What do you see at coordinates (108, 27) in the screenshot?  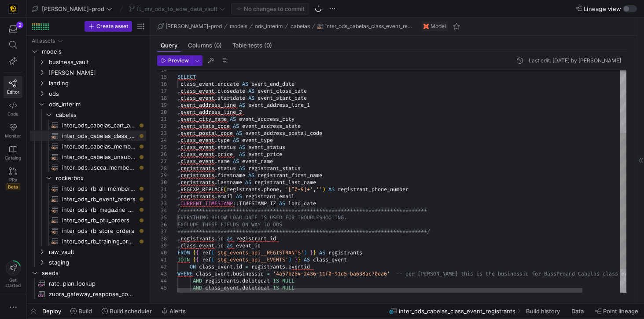 I see `button: Create asset` at bounding box center [108, 27].